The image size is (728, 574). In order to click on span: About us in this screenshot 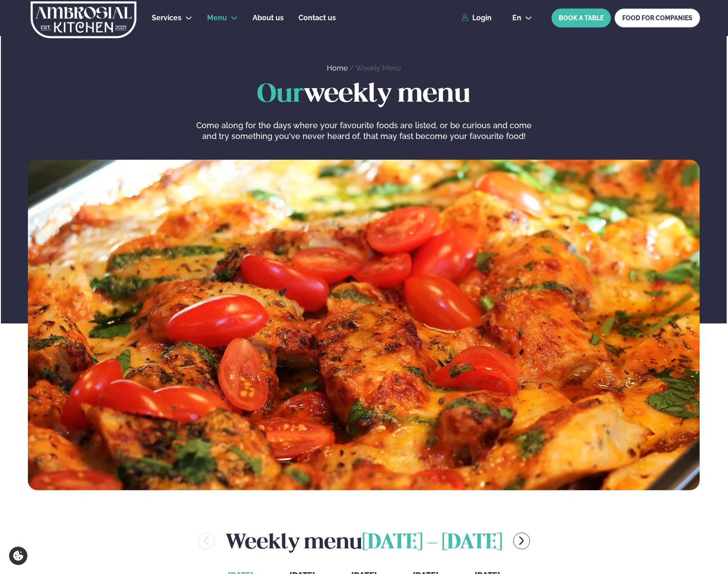, I will do `click(268, 18)`.